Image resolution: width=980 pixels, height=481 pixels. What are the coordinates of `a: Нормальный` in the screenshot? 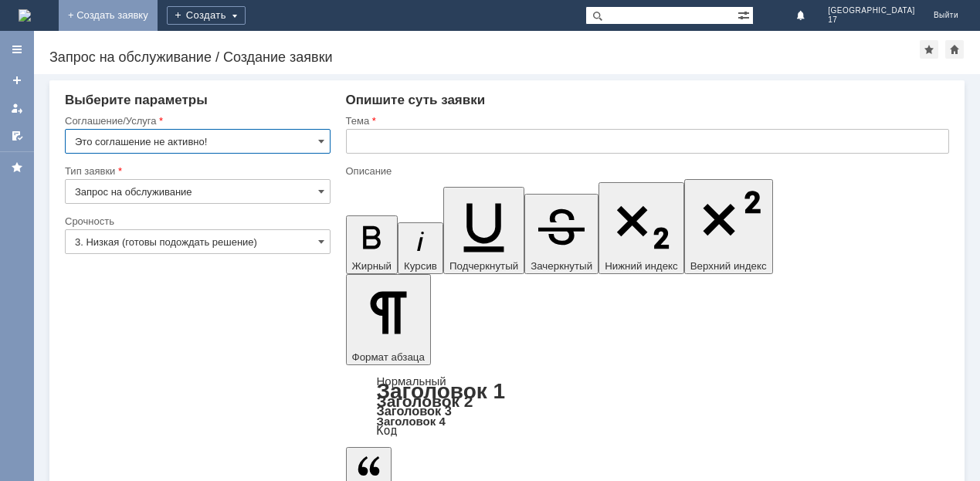 It's located at (411, 381).